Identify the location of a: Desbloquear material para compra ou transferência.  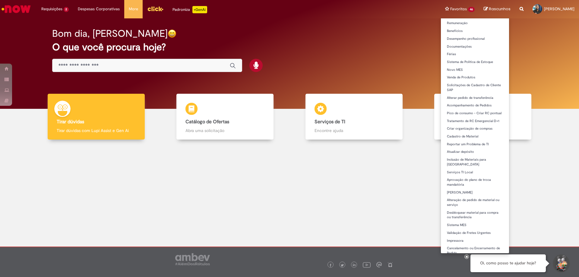
(475, 215).